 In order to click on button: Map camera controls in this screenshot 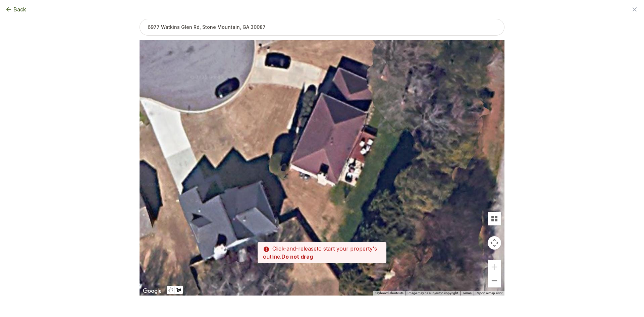, I will do `click(495, 243)`.